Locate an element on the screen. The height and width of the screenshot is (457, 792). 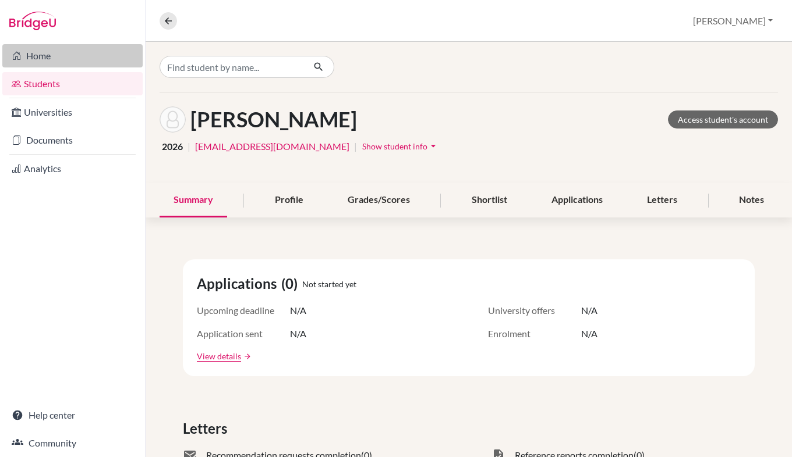
button: Show student infoarrow_drop_down is located at coordinates (400, 146).